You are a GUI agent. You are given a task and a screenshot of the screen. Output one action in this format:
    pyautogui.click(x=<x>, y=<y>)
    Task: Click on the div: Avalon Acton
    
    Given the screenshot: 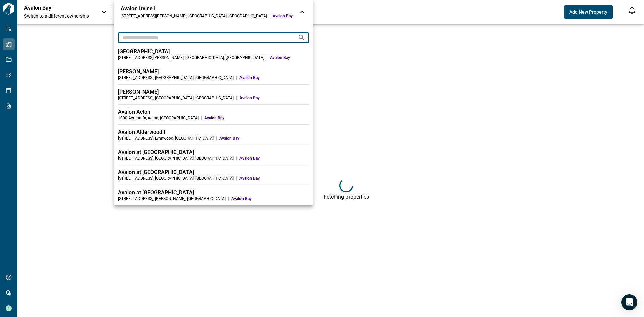 What is the action you would take?
    pyautogui.click(x=213, y=112)
    